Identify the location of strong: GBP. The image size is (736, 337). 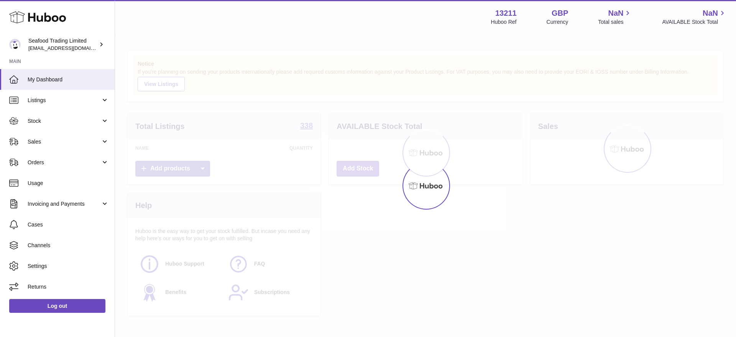
(560, 13).